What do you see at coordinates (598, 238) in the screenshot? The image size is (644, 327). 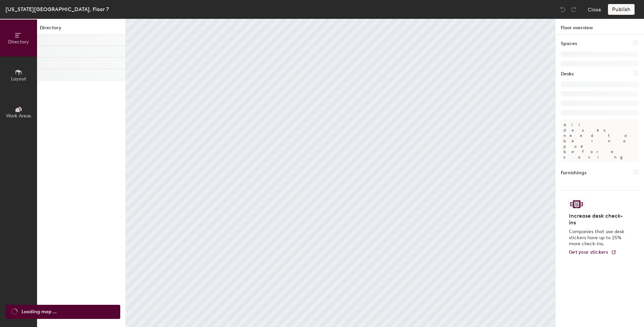 I see `p: Companies that use desk stickers have up to 25% more check-ins.` at bounding box center [598, 238].